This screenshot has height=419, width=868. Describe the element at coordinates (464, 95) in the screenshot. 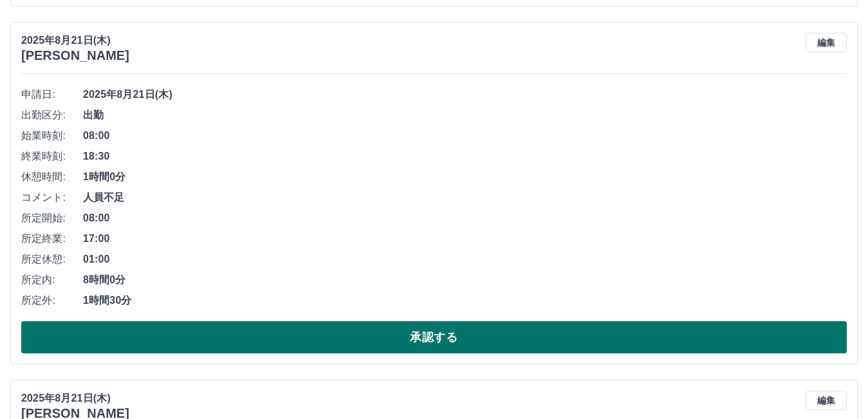

I see `span: 2025年8月21日(木)` at that location.